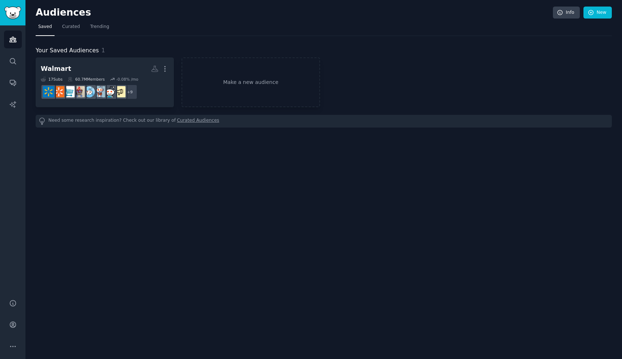 The image size is (622, 359). What do you see at coordinates (105, 82) in the screenshot?
I see `a: Walmart17Subs60.7MMembers-0.08% /mo+9TalesFromTheCustomerTalesFromRetailCustomerFromHellAskReddit...` at bounding box center [105, 82].